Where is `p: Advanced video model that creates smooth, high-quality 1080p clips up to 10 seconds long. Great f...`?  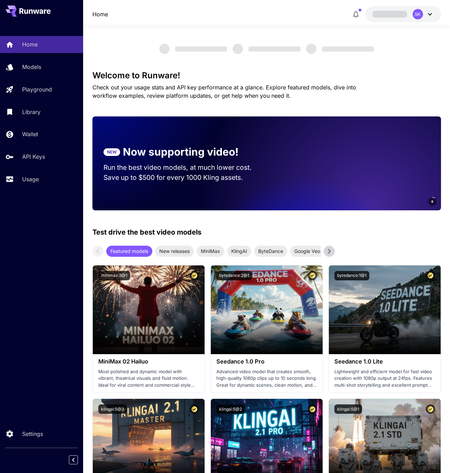
p: Advanced video model that creates smooth, high-quality 1080p clips up to 10 seconds long. Great f... is located at coordinates (267, 378).